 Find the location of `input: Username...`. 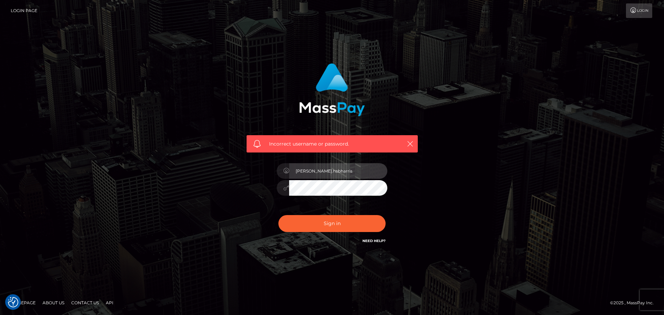

input: Username... is located at coordinates (338, 171).